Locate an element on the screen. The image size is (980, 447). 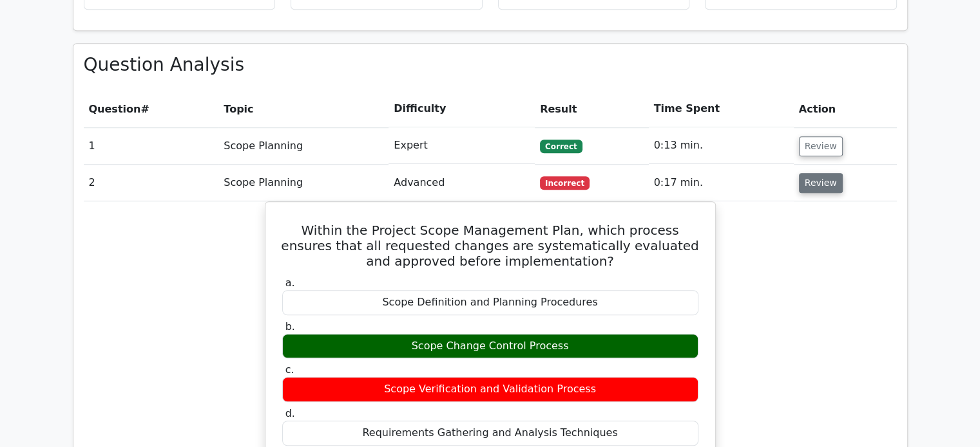
span: d. is located at coordinates (290, 413).